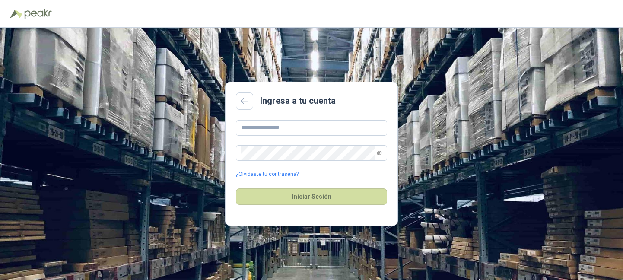 The height and width of the screenshot is (280, 623). Describe the element at coordinates (38, 14) in the screenshot. I see `img: Peakr` at that location.